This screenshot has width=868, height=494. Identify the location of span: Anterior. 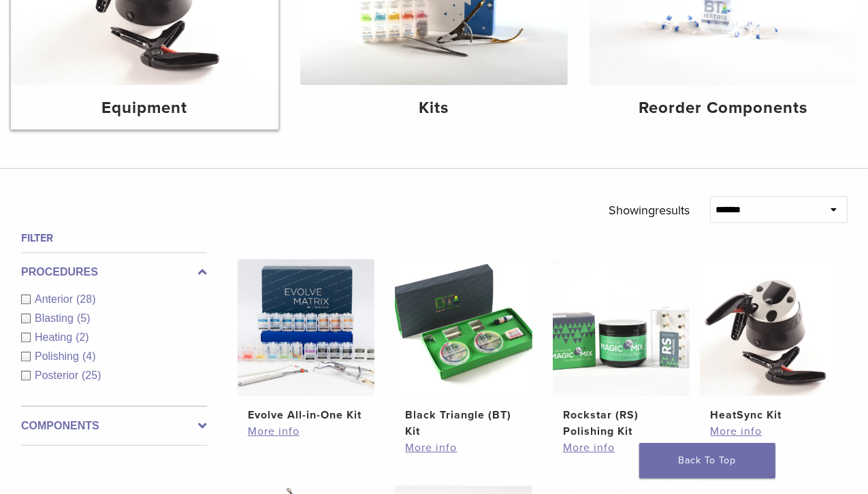
(55, 299).